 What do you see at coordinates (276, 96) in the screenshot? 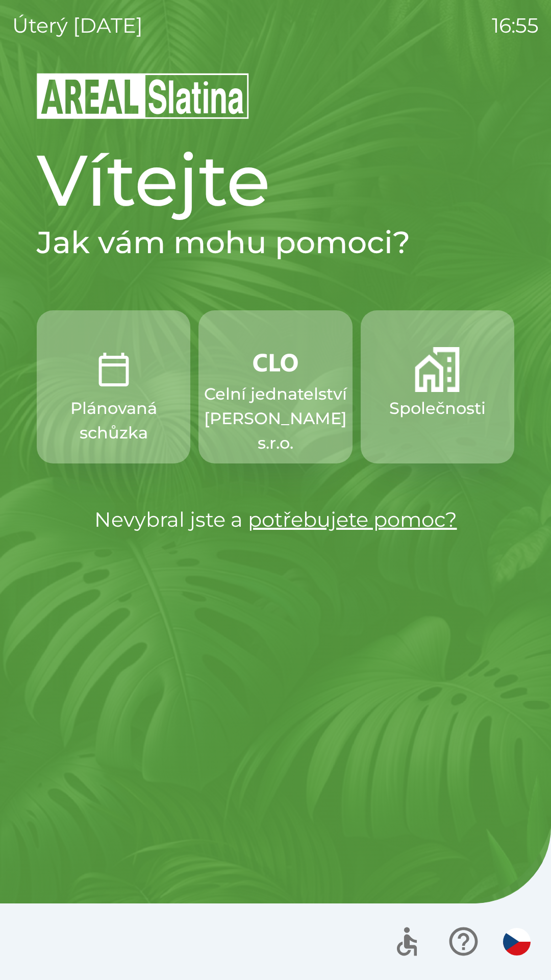
I see `img: Logo` at bounding box center [276, 96].